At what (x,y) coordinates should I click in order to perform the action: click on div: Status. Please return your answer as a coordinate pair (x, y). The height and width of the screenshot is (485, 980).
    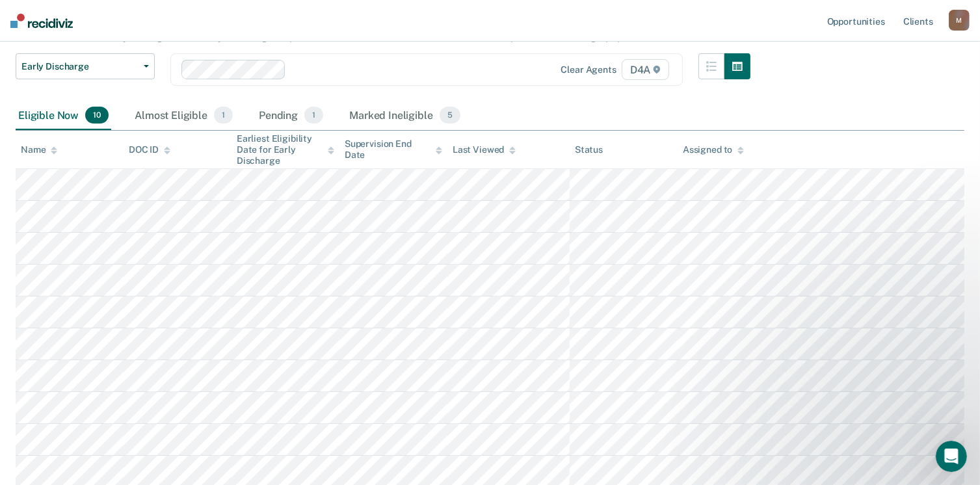
    Looking at the image, I should click on (588, 150).